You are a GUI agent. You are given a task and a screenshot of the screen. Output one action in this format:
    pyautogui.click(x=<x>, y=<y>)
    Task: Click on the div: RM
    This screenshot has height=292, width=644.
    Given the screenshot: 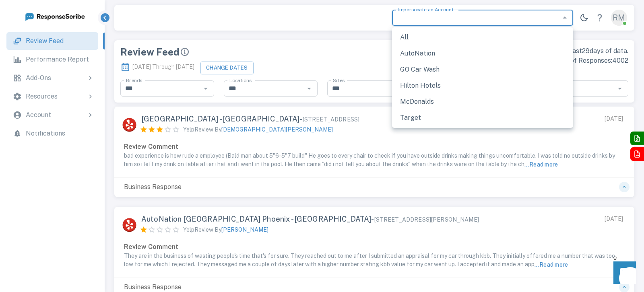 What is the action you would take?
    pyautogui.click(x=619, y=18)
    